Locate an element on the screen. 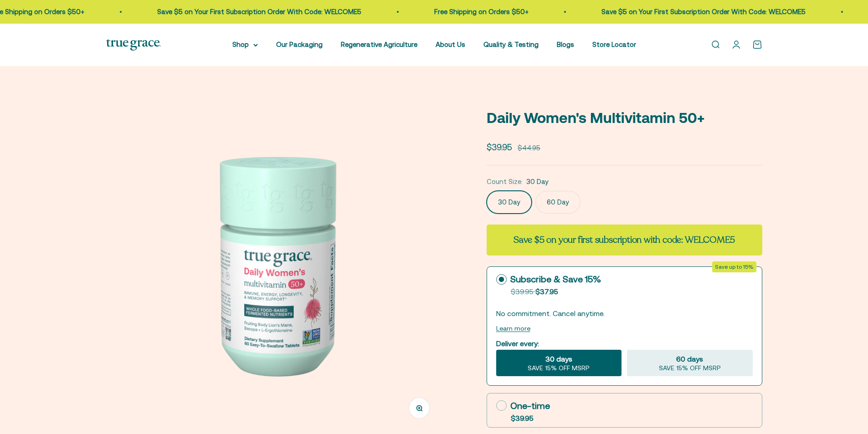 This screenshot has width=868, height=434. a: Free Shipping on Orders $50+ is located at coordinates (478, 11).